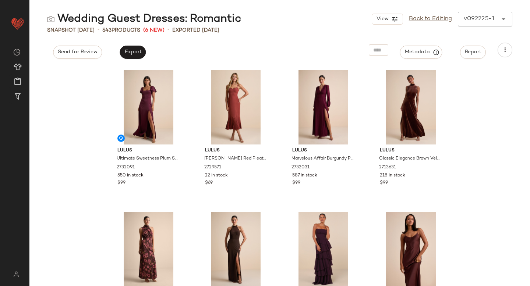 This screenshot has width=530, height=286. Describe the element at coordinates (473, 52) in the screenshot. I see `span: Report` at that location.